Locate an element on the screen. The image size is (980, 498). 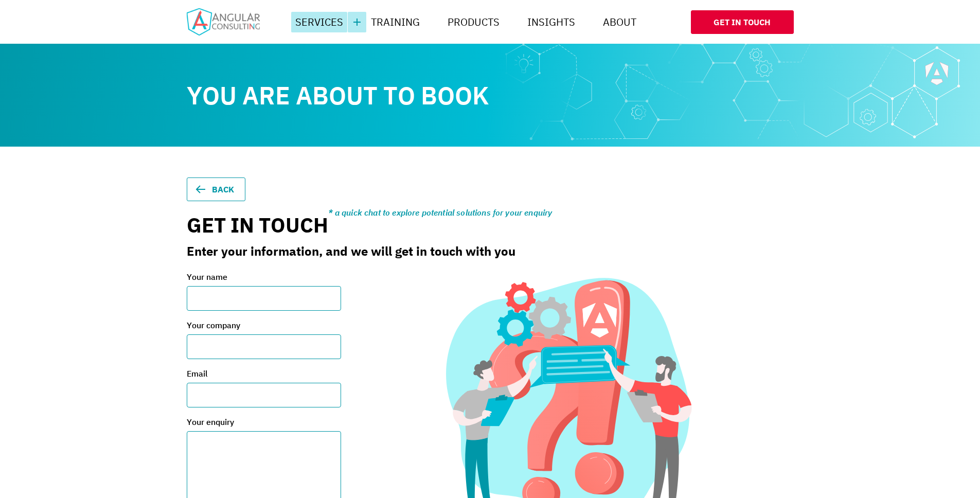
a: About is located at coordinates (619, 22).